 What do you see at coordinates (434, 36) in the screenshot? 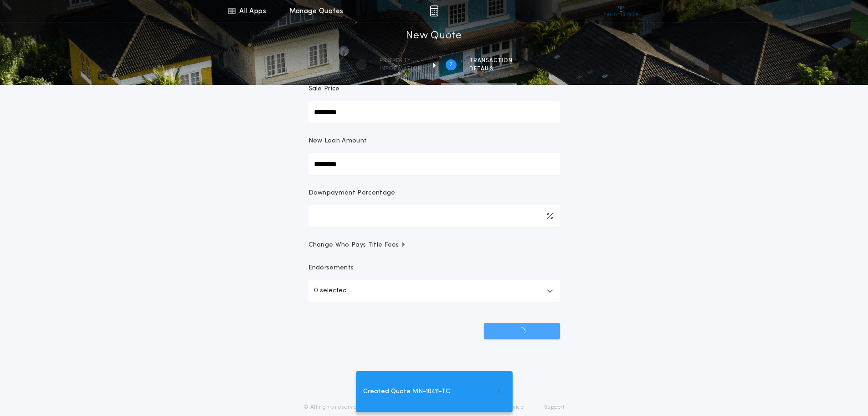
I see `h1: New Quote` at bounding box center [434, 36].